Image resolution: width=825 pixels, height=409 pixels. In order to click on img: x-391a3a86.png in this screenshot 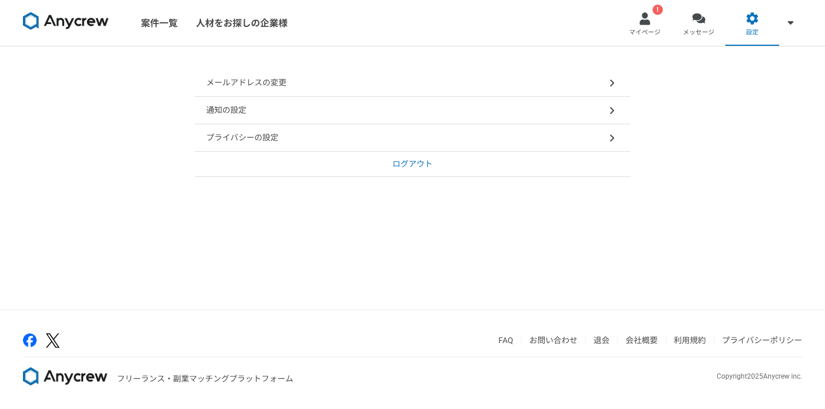, I will do `click(53, 340)`.